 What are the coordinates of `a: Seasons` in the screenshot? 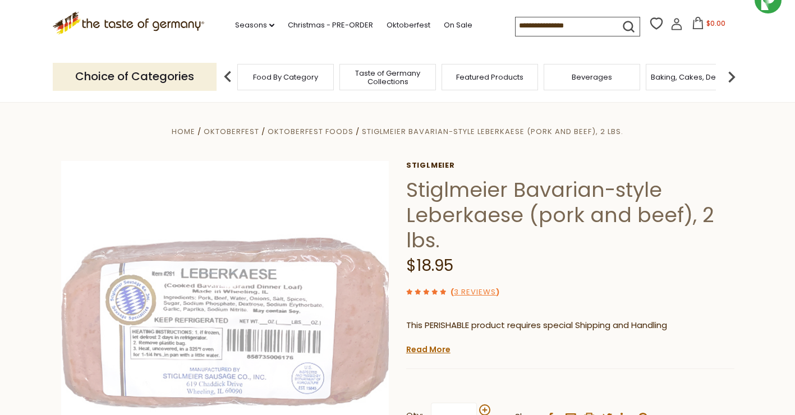 It's located at (255, 25).